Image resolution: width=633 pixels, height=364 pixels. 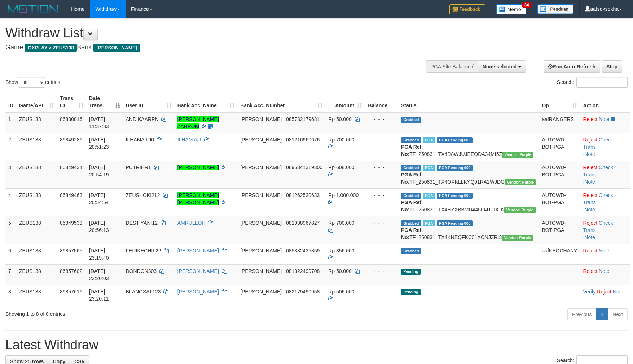 What do you see at coordinates (341, 292) in the screenshot?
I see `span: Rp 506.000` at bounding box center [341, 292].